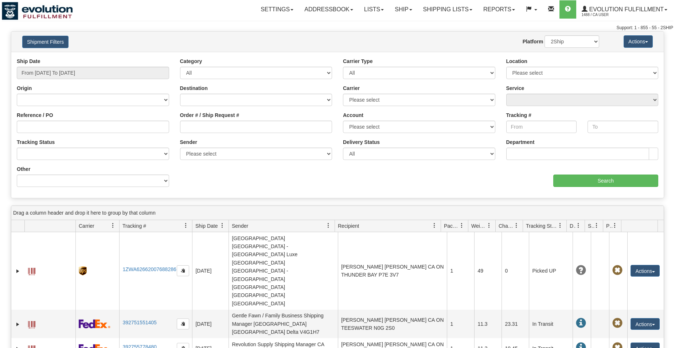 Image resolution: width=675 pixels, height=348 pixels. What do you see at coordinates (462, 226) in the screenshot?
I see `a: Packages filter column settings` at bounding box center [462, 226].